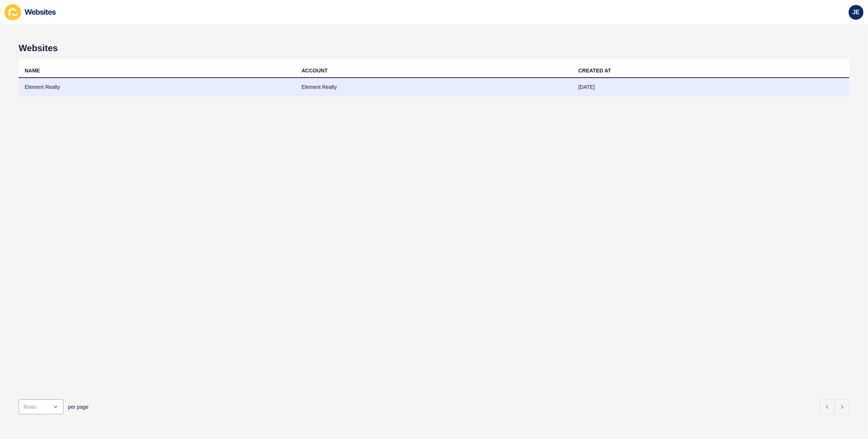 The height and width of the screenshot is (439, 868). Describe the element at coordinates (32, 71) in the screenshot. I see `div: NAME` at that location.